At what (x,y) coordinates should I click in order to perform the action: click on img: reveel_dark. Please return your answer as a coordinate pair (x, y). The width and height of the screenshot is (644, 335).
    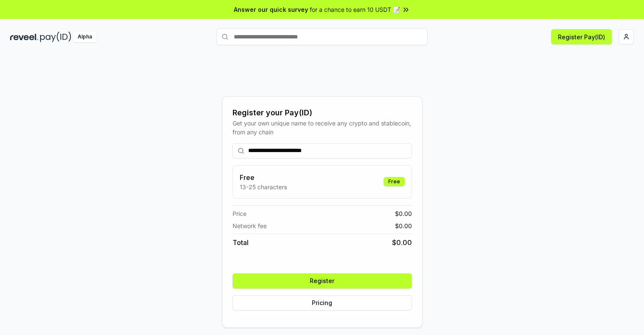
    Looking at the image, I should click on (24, 37).